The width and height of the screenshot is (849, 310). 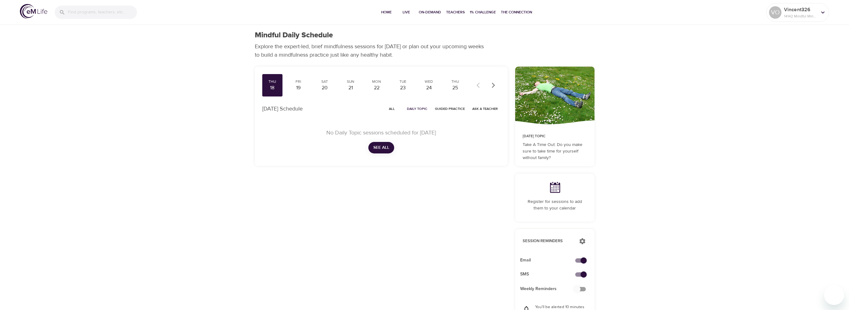 What do you see at coordinates (548, 241) in the screenshot?
I see `p: Session Reminders` at bounding box center [548, 241].